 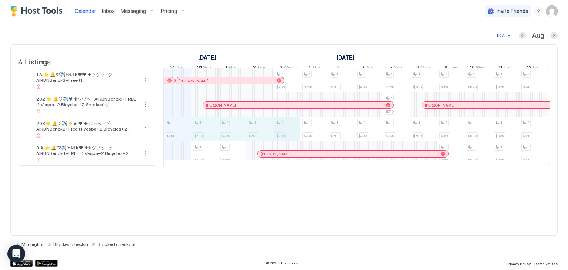 I want to click on a: September 6, 2025, so click(x=368, y=68).